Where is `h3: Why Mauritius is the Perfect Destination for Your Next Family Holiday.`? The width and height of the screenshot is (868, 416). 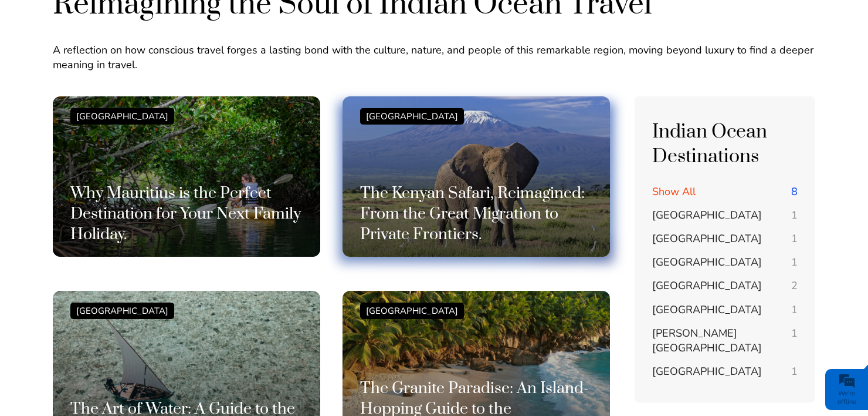 h3: Why Mauritius is the Perfect Destination for Your Next Family Holiday. is located at coordinates (187, 214).